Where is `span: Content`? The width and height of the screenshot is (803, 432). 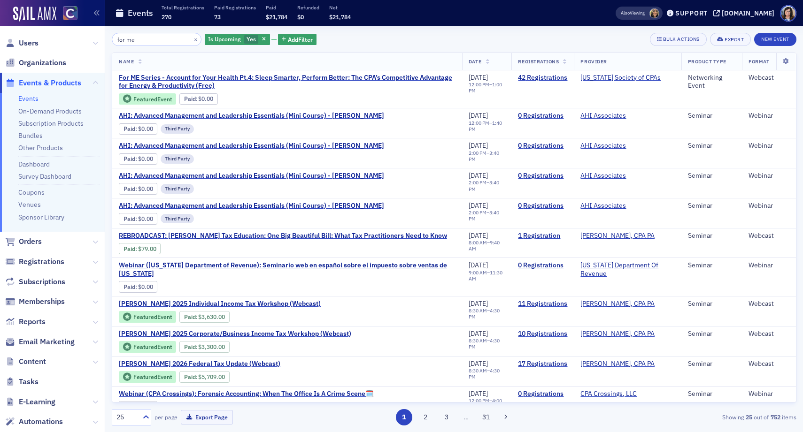
span: Content is located at coordinates (32, 362).